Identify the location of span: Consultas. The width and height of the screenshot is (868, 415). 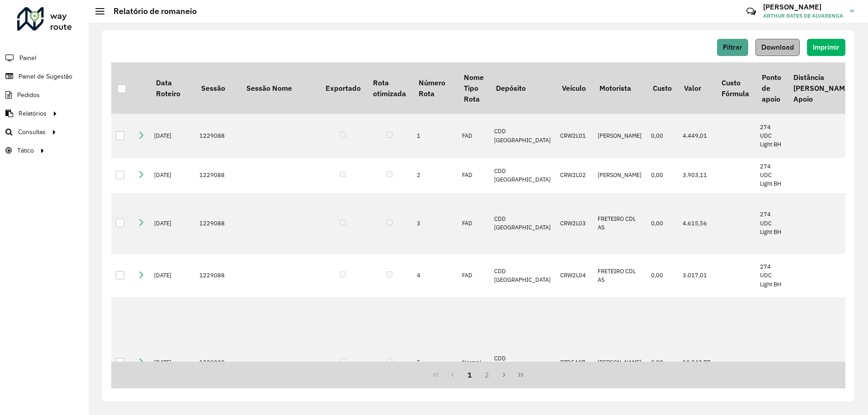
(32, 132).